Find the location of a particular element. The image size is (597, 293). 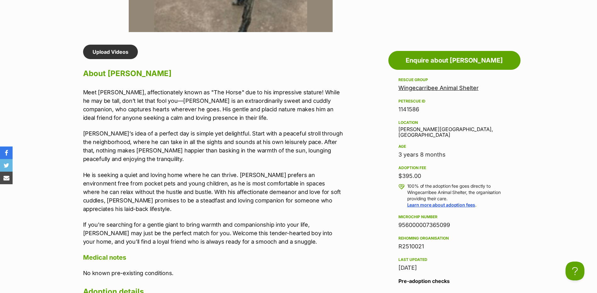

div: Microchip number is located at coordinates (455, 217).